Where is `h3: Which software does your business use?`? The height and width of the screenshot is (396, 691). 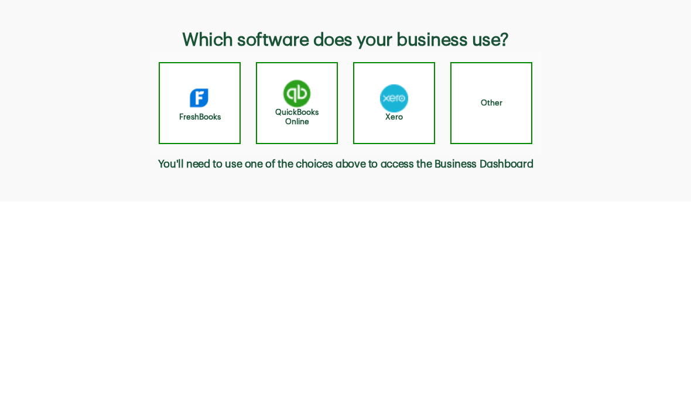
h3: Which software does your business use? is located at coordinates (345, 40).